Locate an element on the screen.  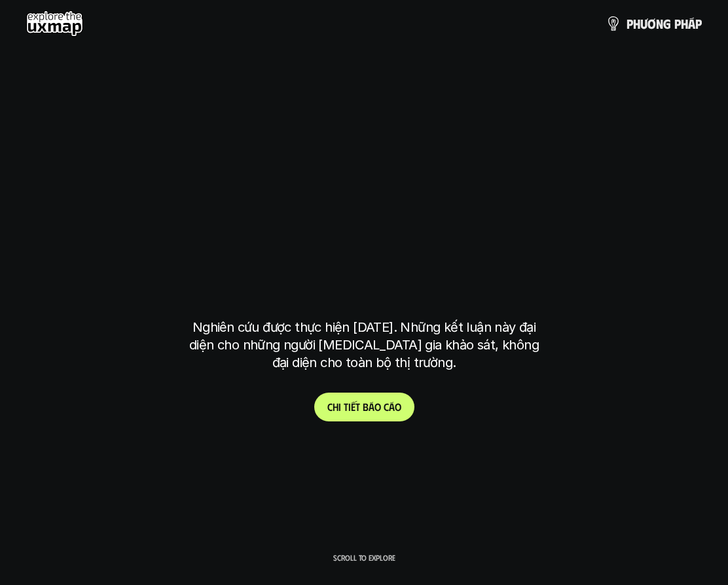
span: ư is located at coordinates (644, 23).